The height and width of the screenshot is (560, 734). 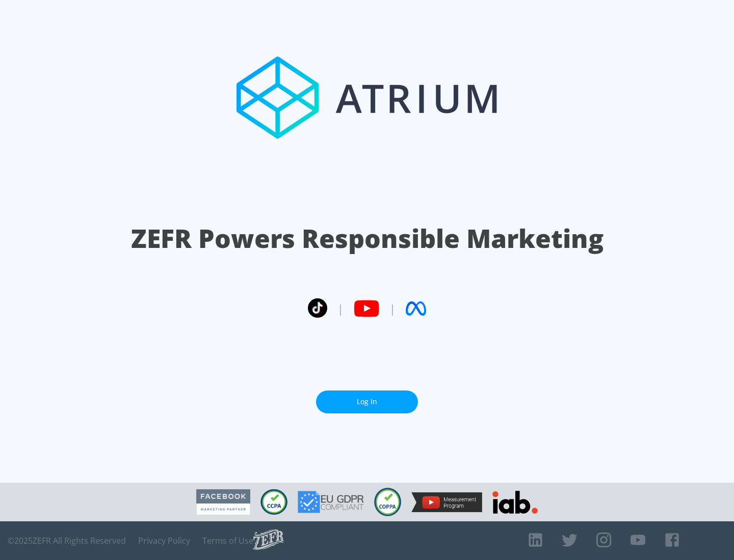 What do you see at coordinates (367, 238) in the screenshot?
I see `h1: ZEFR Powers Responsible Marketing` at bounding box center [367, 238].